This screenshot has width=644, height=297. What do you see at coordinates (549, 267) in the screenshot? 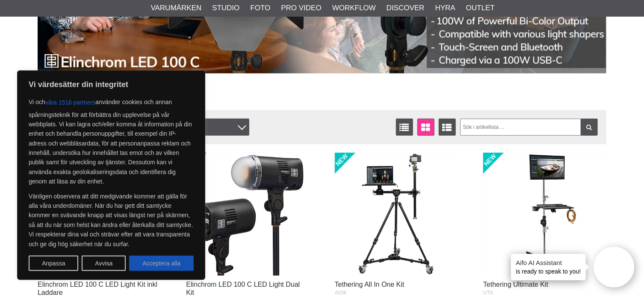
I see `div: is ready to speak to you!` at bounding box center [549, 267].